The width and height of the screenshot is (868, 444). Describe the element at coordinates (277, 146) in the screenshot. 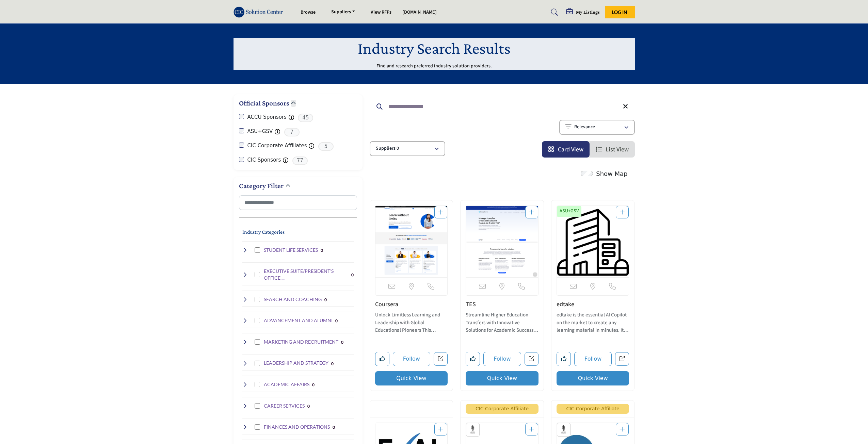

I see `label: CIC Corporate Affiliates` at that location.